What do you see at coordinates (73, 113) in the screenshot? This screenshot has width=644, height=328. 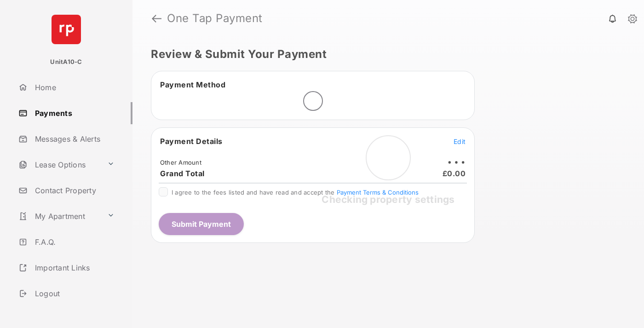 I see `a: Payments` at bounding box center [73, 113].